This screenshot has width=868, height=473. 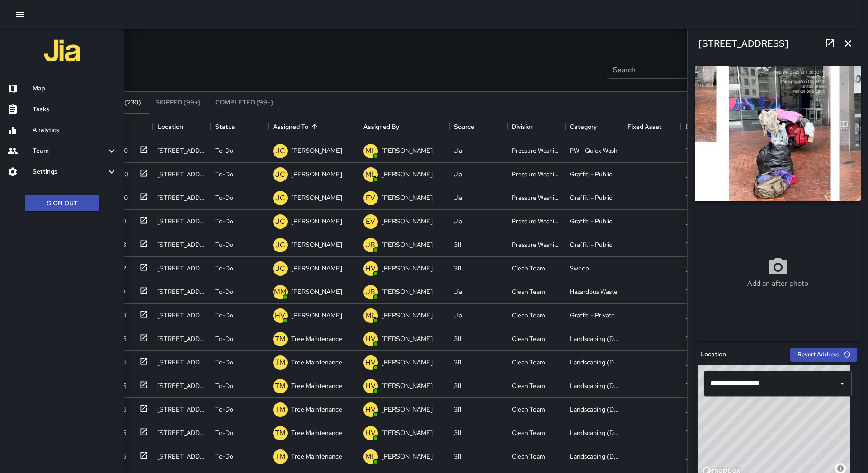 What do you see at coordinates (75, 110) in the screenshot?
I see `h6: Tasks` at bounding box center [75, 110].